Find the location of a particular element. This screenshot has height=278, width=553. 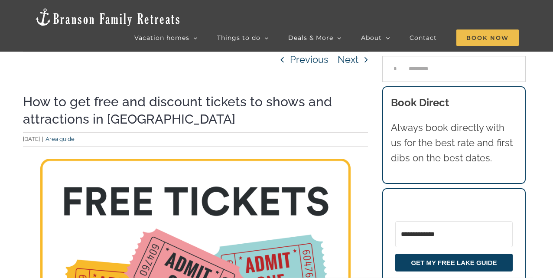

b: Book Direct is located at coordinates (420, 102).